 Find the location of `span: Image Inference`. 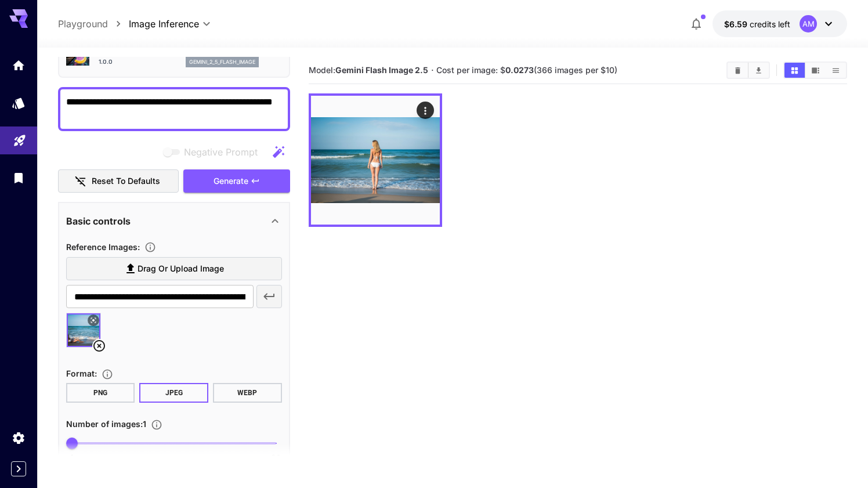

span: Image Inference is located at coordinates (164, 24).